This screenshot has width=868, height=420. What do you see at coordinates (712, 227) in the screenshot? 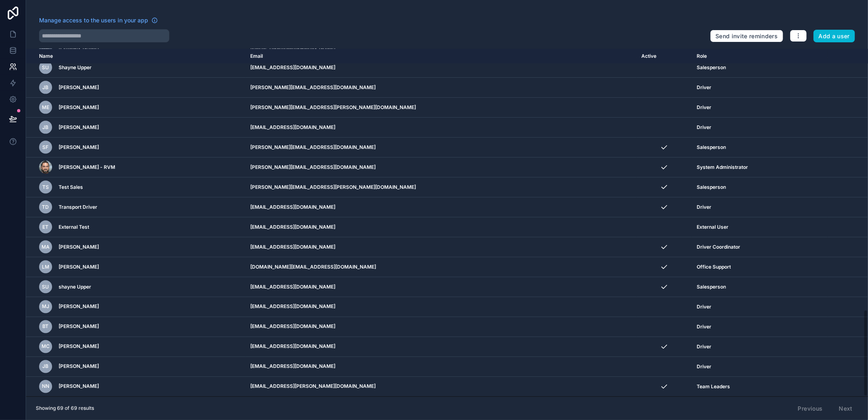
I see `span: External User` at bounding box center [712, 227].